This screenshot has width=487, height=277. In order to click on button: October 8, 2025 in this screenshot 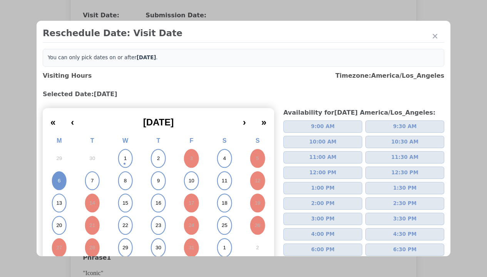, I will do `click(126, 181)`.